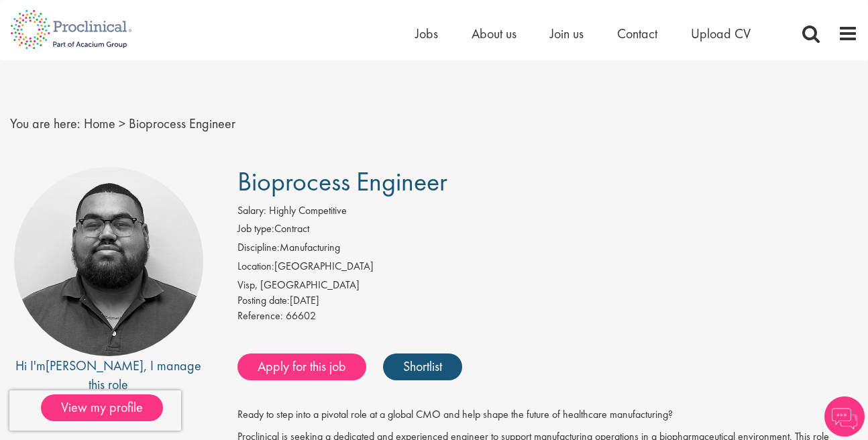  What do you see at coordinates (260, 316) in the screenshot?
I see `label: Reference:` at bounding box center [260, 316].